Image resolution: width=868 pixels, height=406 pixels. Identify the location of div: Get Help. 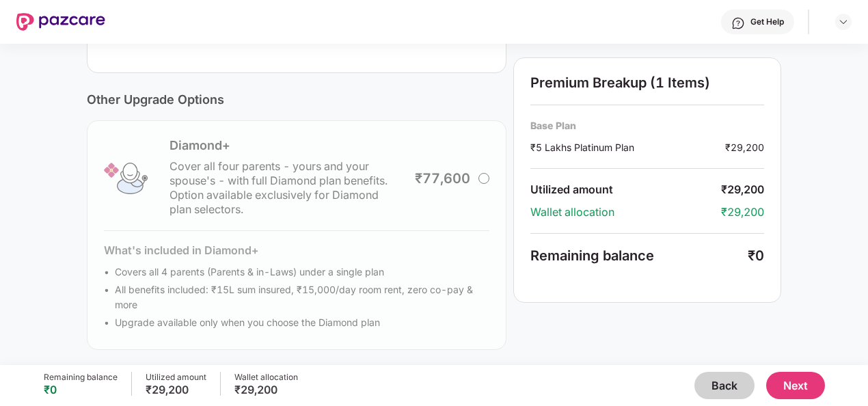
(767, 22).